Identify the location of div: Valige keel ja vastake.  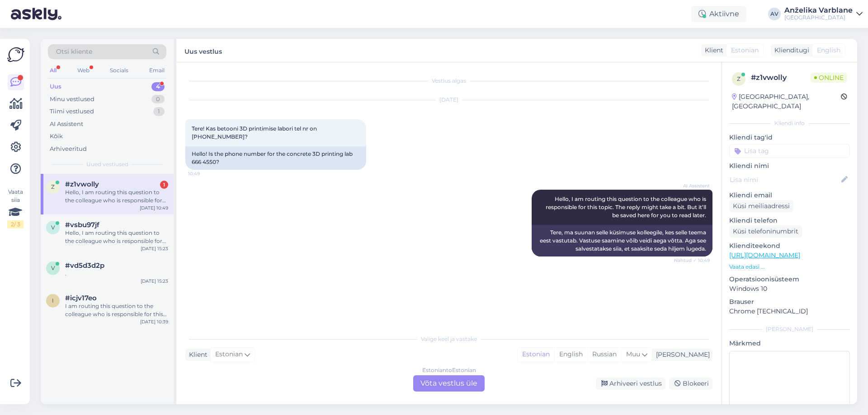
(449, 339).